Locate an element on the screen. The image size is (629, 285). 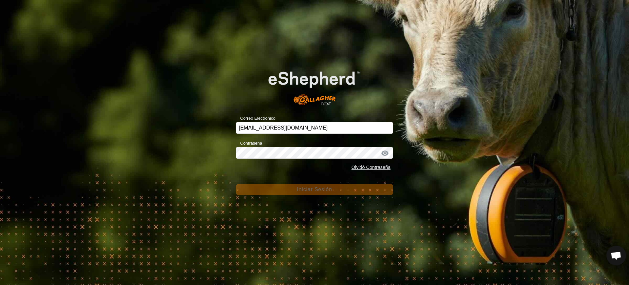
div: Chat abierto is located at coordinates (616, 255).